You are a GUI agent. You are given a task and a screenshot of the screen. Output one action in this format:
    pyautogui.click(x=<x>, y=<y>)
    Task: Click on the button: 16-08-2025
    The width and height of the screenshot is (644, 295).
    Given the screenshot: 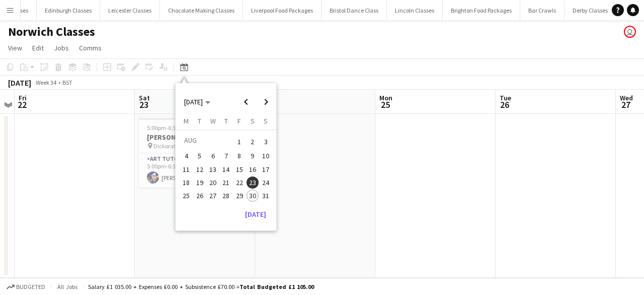 What is the action you would take?
    pyautogui.click(x=252, y=170)
    